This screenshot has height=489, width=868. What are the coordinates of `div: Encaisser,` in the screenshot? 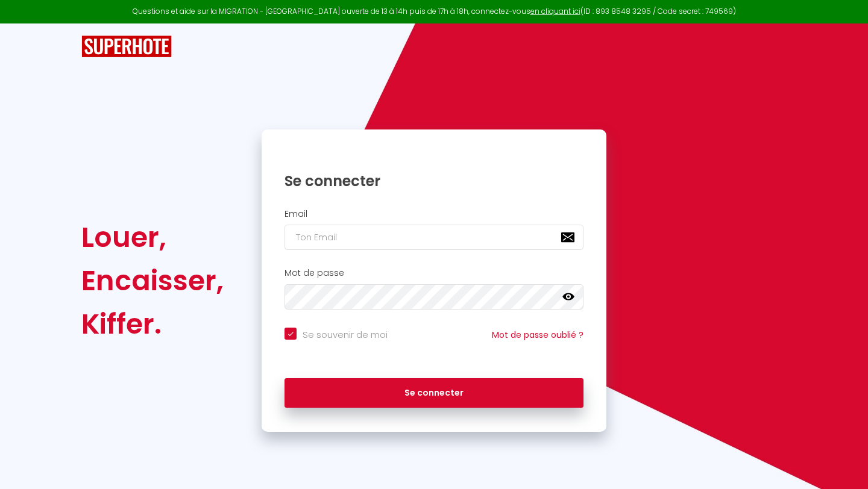 It's located at (152, 281).